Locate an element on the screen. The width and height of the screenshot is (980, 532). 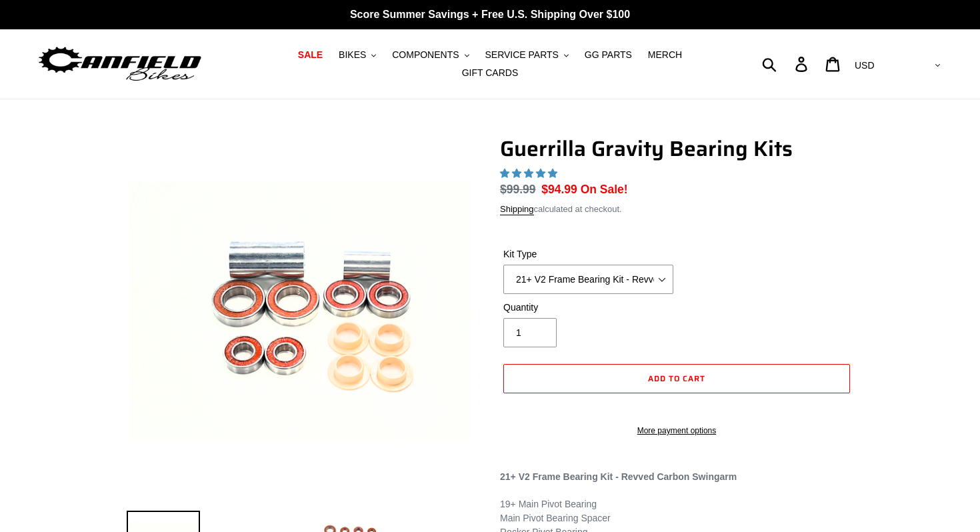
a: MERCH is located at coordinates (664, 55).